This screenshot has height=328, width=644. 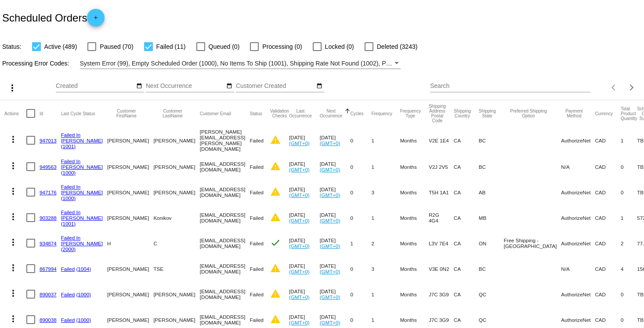 I want to click on a: 947013, so click(x=48, y=140).